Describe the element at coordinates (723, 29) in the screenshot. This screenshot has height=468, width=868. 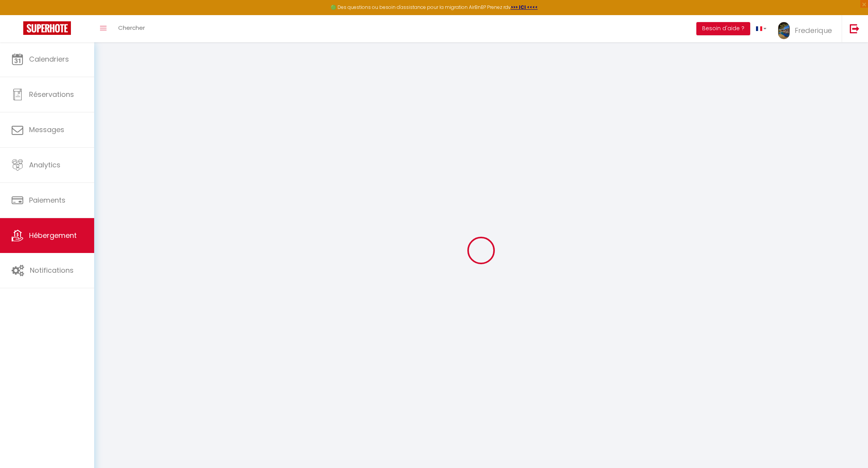
I see `button: Besoin d'aide ?` at that location.